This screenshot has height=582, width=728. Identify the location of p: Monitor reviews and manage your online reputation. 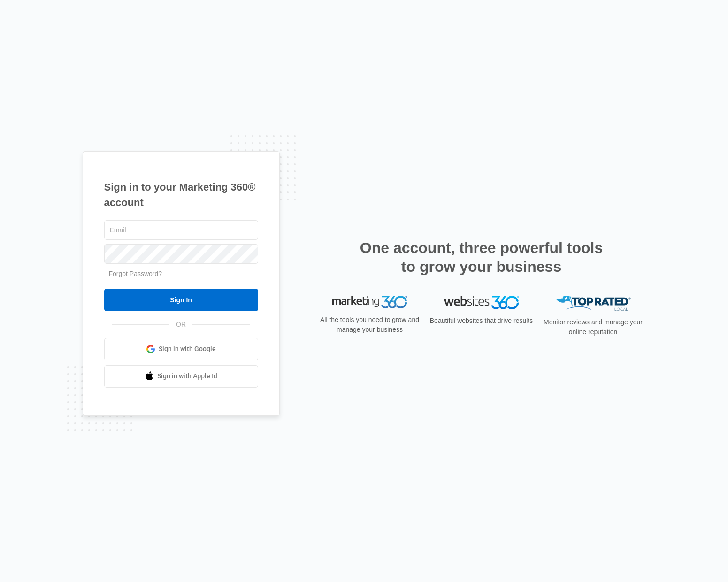
(593, 327).